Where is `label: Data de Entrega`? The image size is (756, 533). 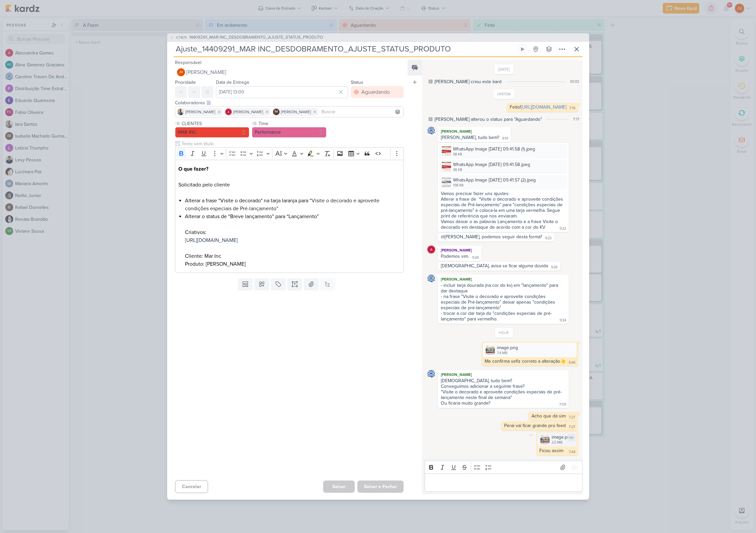 label: Data de Entrega is located at coordinates (232, 82).